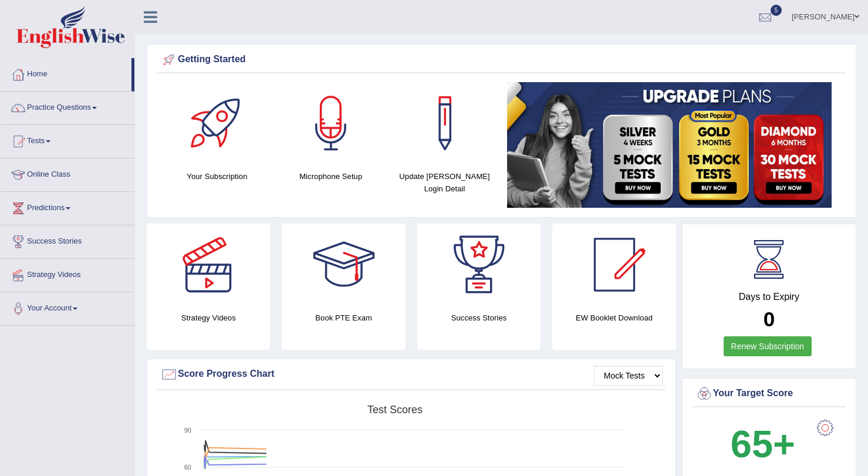 The height and width of the screenshot is (476, 868). What do you see at coordinates (769, 297) in the screenshot?
I see `h4: Days to Expiry` at bounding box center [769, 297].